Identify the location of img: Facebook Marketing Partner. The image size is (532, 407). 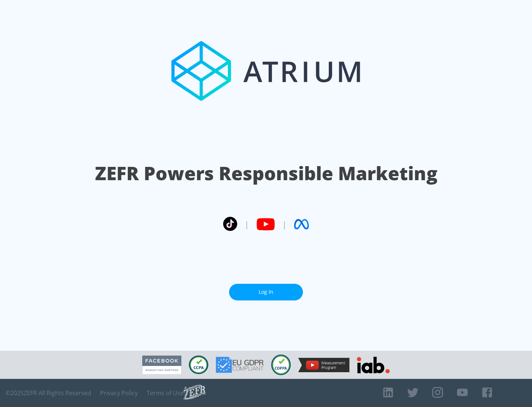
(162, 365).